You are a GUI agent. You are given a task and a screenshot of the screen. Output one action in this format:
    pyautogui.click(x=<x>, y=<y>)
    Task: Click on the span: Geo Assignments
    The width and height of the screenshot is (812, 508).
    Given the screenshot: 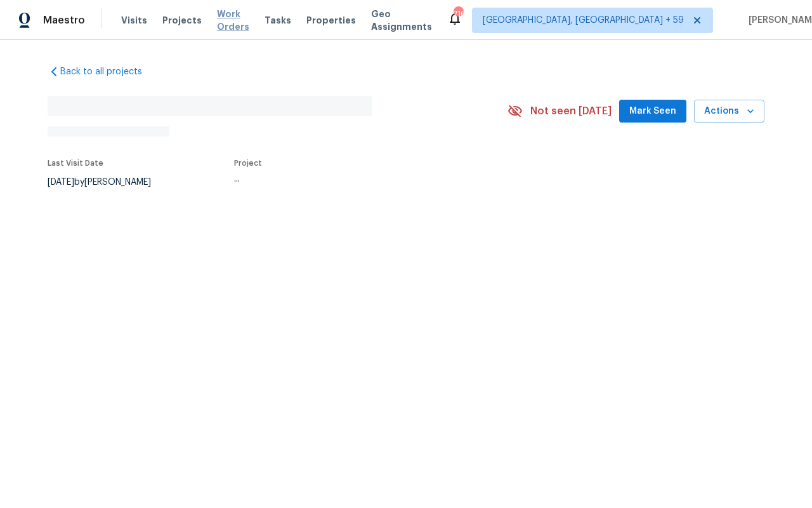 What is the action you would take?
    pyautogui.click(x=402, y=20)
    